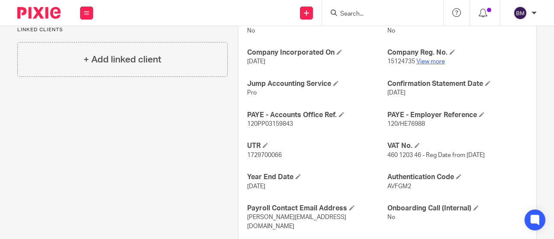  Describe the element at coordinates (123, 30) in the screenshot. I see `p: Linked clients` at that location.